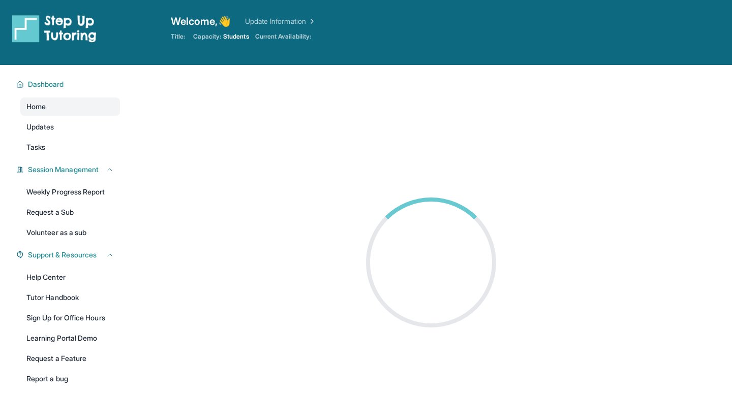 The height and width of the screenshot is (395, 732). Describe the element at coordinates (62, 255) in the screenshot. I see `span: Support & Resources` at that location.